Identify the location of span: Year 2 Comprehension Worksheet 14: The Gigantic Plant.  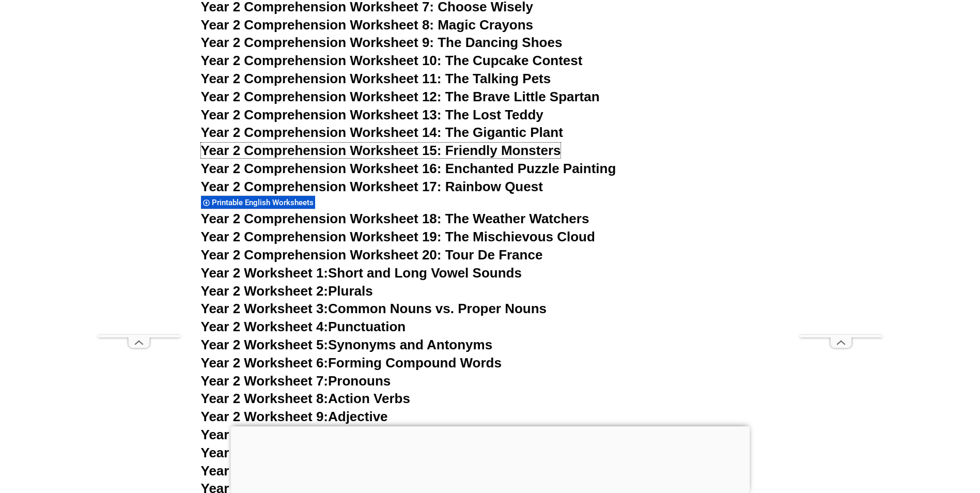
(382, 132).